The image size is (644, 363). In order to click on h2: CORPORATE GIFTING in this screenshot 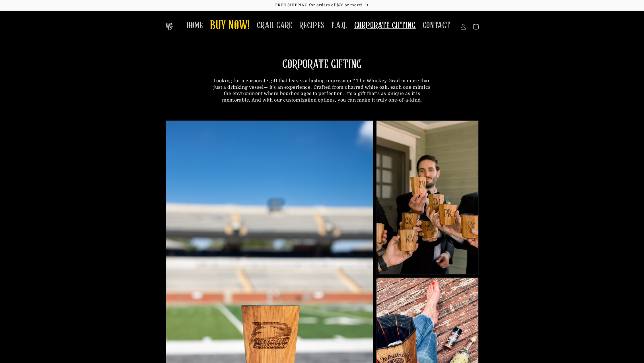, I will do `click(322, 65)`.